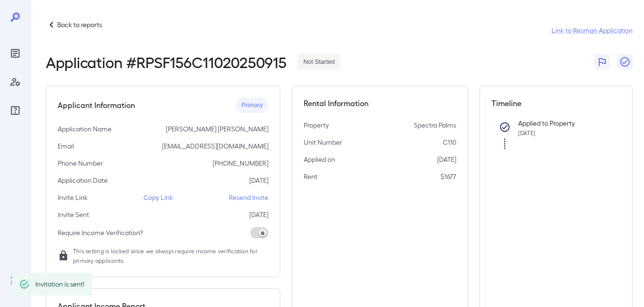 The image size is (644, 307). What do you see at coordinates (556, 104) in the screenshot?
I see `h5: Timeline` at bounding box center [556, 104].